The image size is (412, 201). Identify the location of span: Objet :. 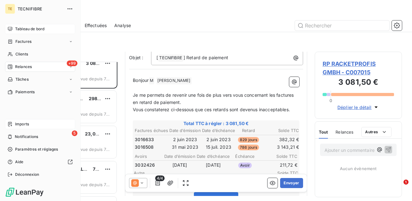
(136, 57).